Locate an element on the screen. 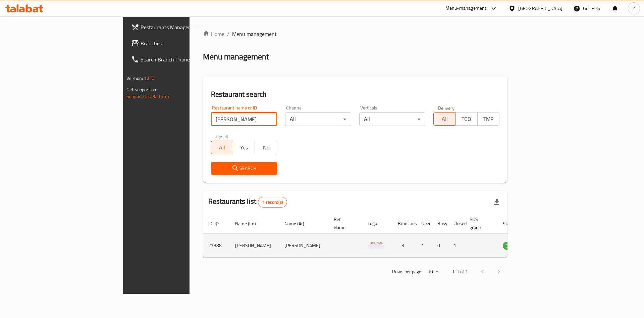 The image size is (644, 318). span: TMP is located at coordinates (489, 119).